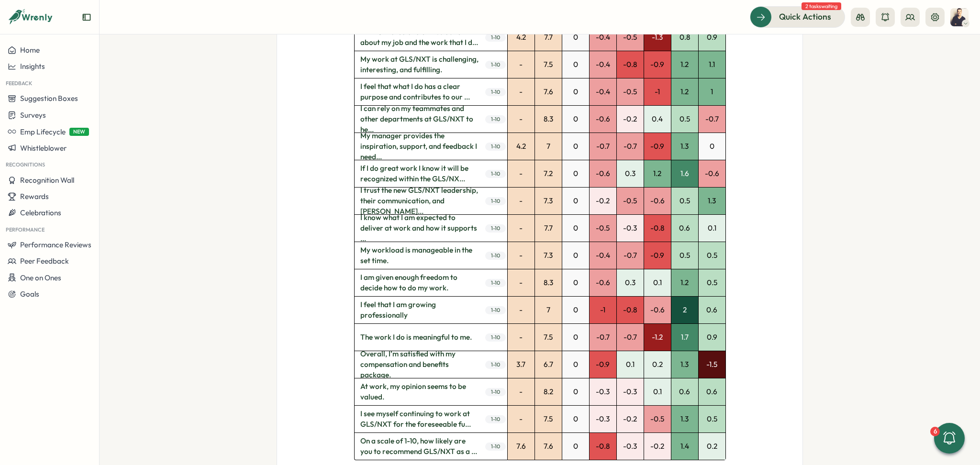 The height and width of the screenshot is (465, 980). Describe the element at coordinates (419, 119) in the screenshot. I see `span: I can rely on my teammates and other departments at GLS/NXT to he...` at that location.